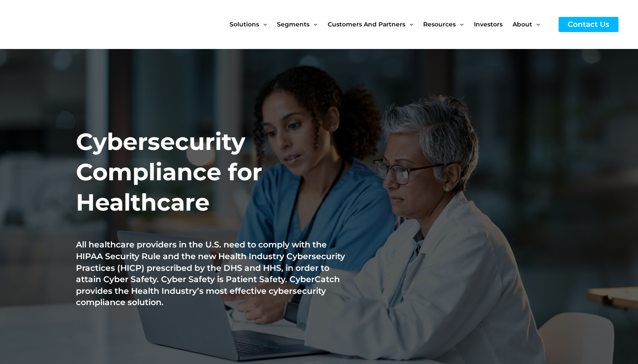  What do you see at coordinates (390, 24) in the screenshot?
I see `nav: Site Navigation: New Main Menu` at bounding box center [390, 24].